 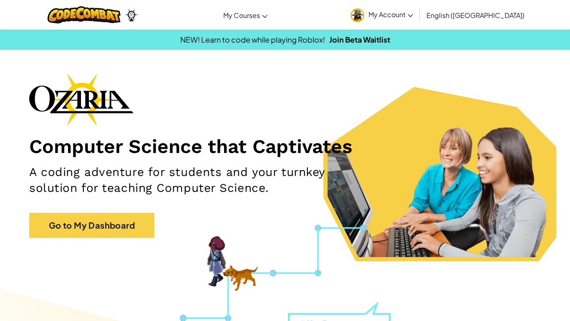 I want to click on a: CodeCombat logo, so click(x=84, y=15).